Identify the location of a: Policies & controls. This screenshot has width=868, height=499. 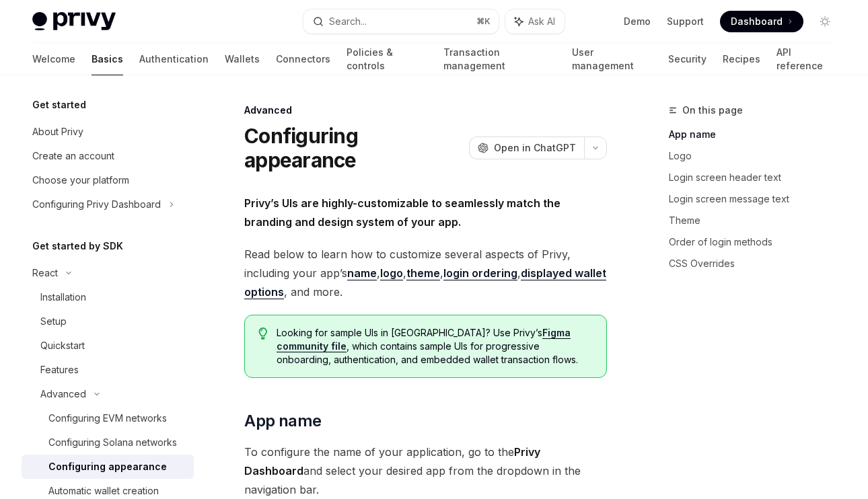
(387, 59).